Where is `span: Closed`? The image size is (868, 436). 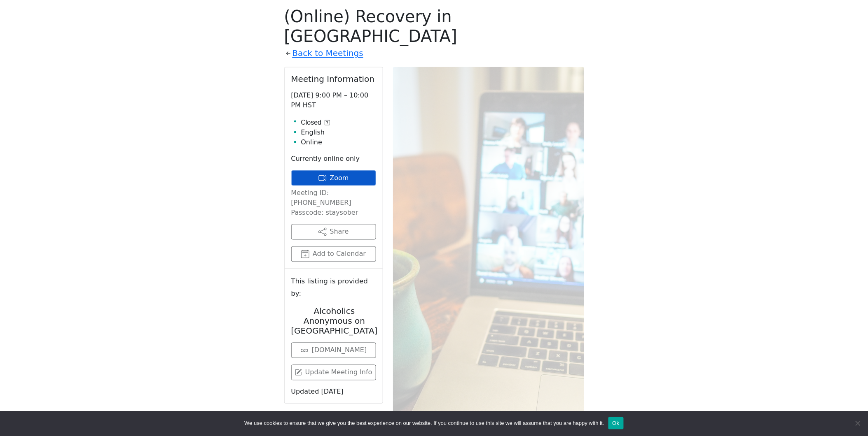
span: Closed is located at coordinates (311, 123).